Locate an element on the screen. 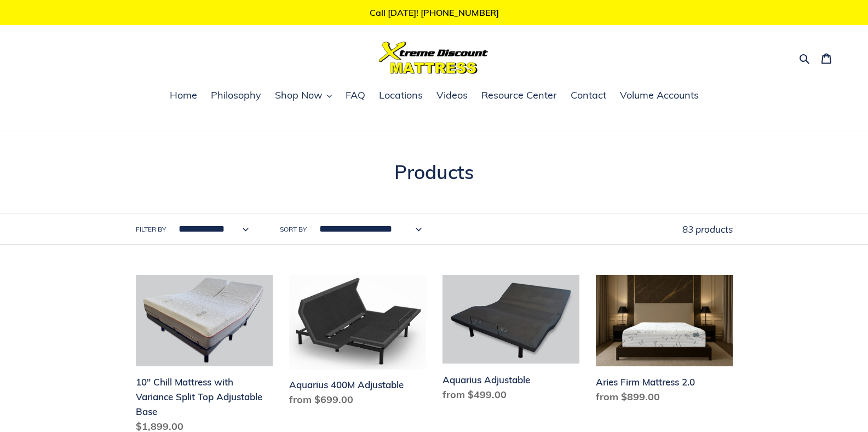 This screenshot has height=432, width=868. a: Aquarius 400M Adjustable is located at coordinates (357, 343).